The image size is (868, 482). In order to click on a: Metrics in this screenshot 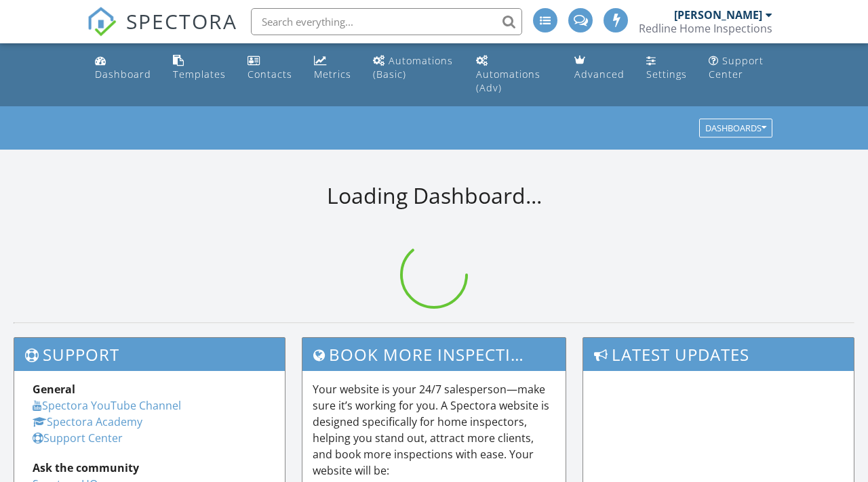, I will do `click(332, 67)`.